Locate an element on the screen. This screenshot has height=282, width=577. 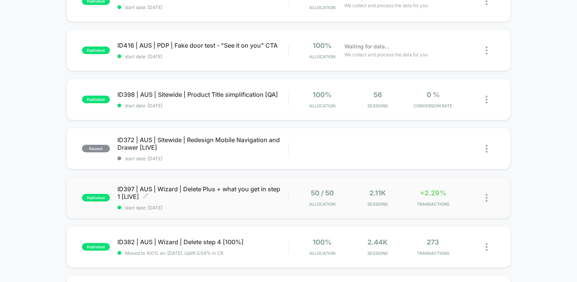
span: 56 is located at coordinates (378, 94).